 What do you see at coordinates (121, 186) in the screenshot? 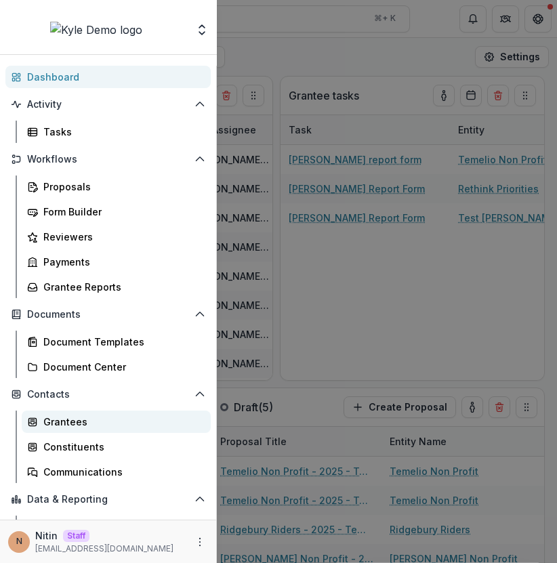
I see `div: Proposals` at bounding box center [121, 186].